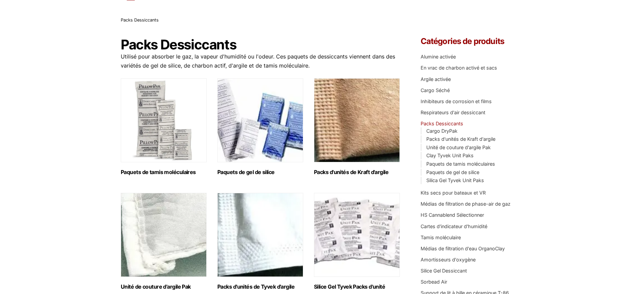  What do you see at coordinates (357, 286) in the screenshot?
I see `h2: Silice Gel Tyvek Packs d'unité` at bounding box center [357, 286].